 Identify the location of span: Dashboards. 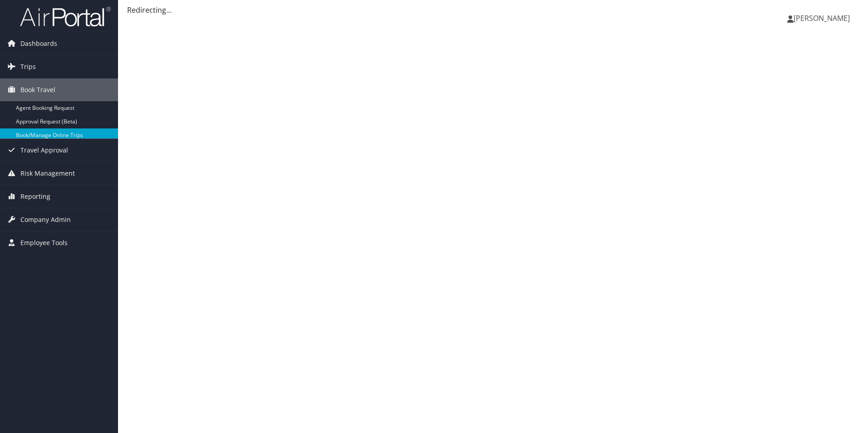
(38, 44).